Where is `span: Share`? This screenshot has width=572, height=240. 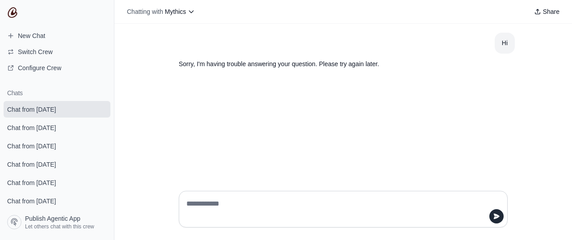
span: Share is located at coordinates (551, 12).